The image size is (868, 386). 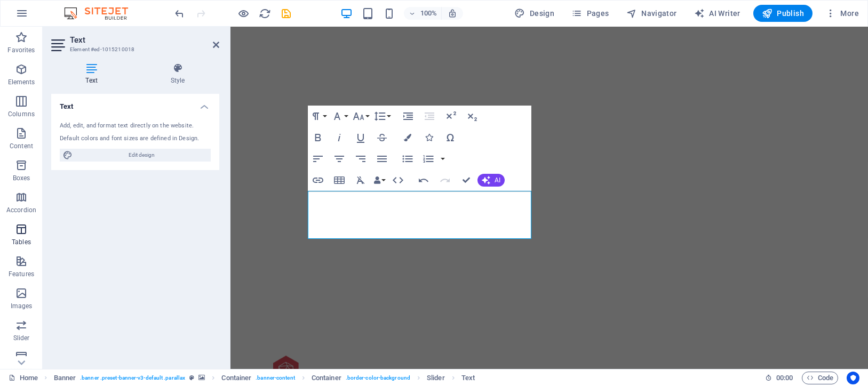 I want to click on button: reload, so click(x=265, y=13).